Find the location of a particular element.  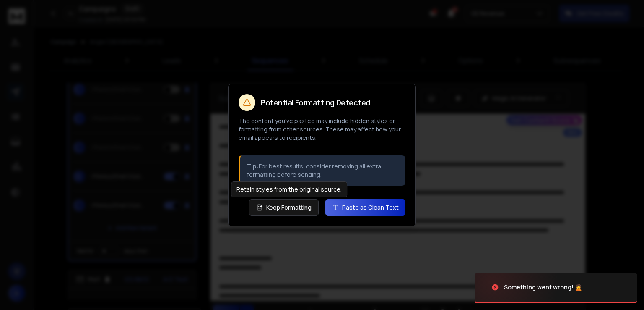

button: Keep Formatting is located at coordinates (284, 207).